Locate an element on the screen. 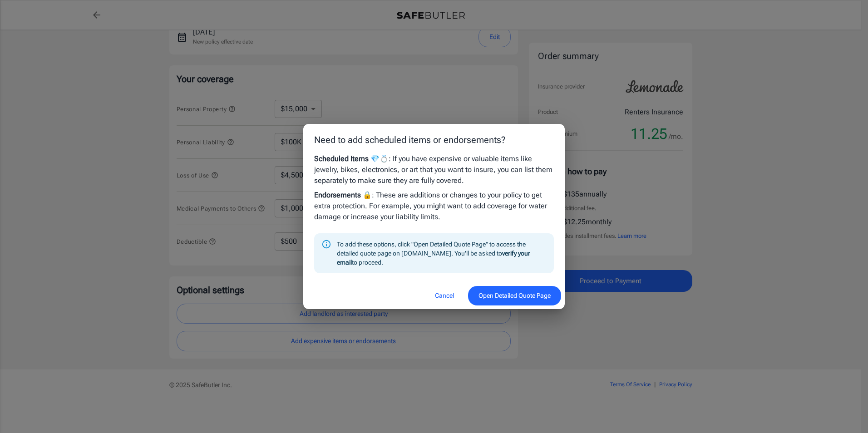 Image resolution: width=868 pixels, height=433 pixels. strong: Endorsements 🔒 is located at coordinates (343, 195).